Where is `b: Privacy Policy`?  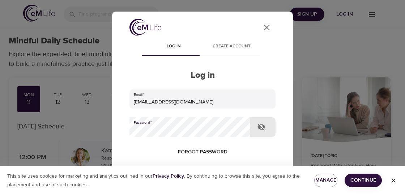 b: Privacy Policy is located at coordinates (168, 176).